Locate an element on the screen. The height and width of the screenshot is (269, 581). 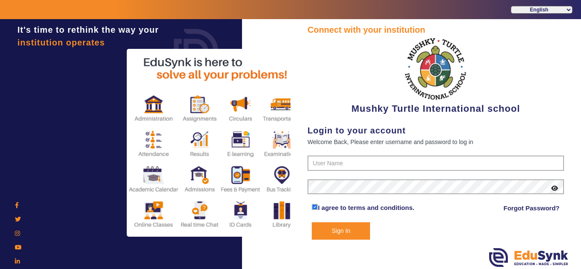
a: Forgot Password? is located at coordinates (531, 208).